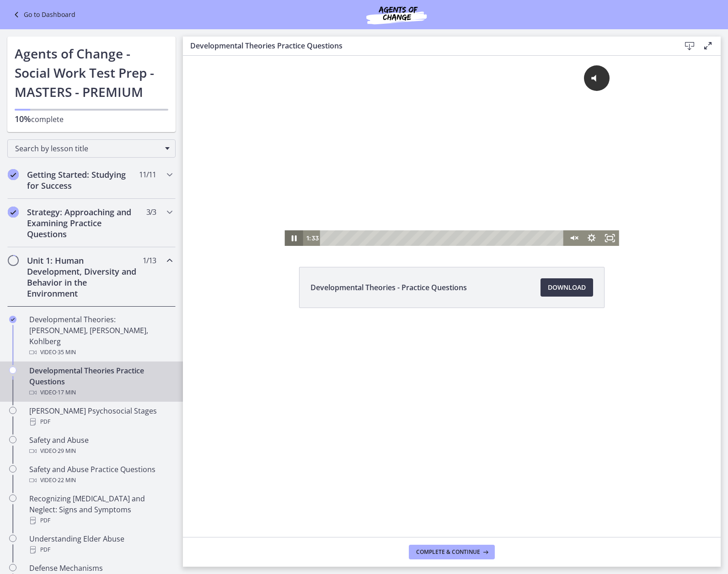  I want to click on h2: Strategy: Approaching and Examining Practice Questions, so click(83, 224).